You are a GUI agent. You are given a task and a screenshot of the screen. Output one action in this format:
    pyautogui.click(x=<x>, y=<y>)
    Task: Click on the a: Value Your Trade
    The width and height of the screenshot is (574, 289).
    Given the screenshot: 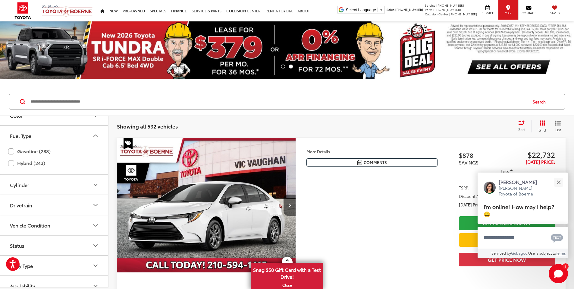 What is the action you would take?
    pyautogui.click(x=507, y=240)
    